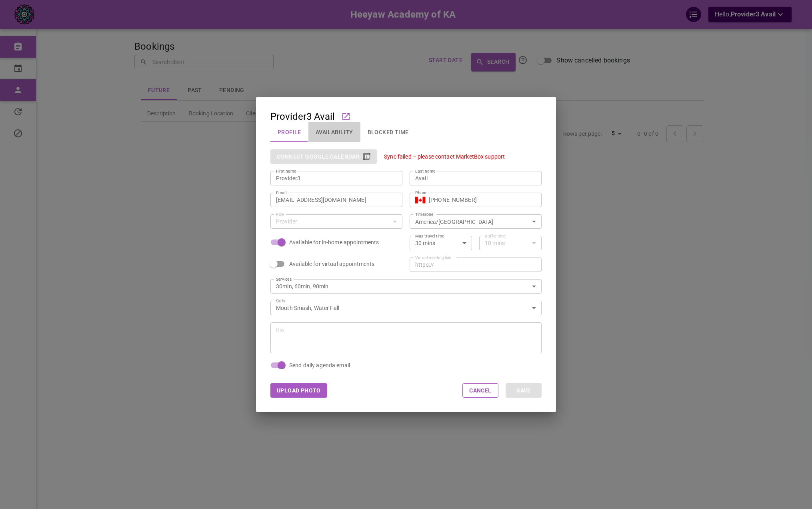  I want to click on label: Buffer time, so click(495, 236).